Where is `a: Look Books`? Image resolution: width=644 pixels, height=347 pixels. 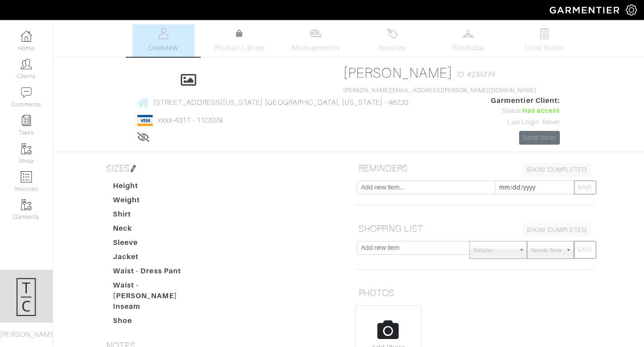 a: Look Books is located at coordinates (544, 40).